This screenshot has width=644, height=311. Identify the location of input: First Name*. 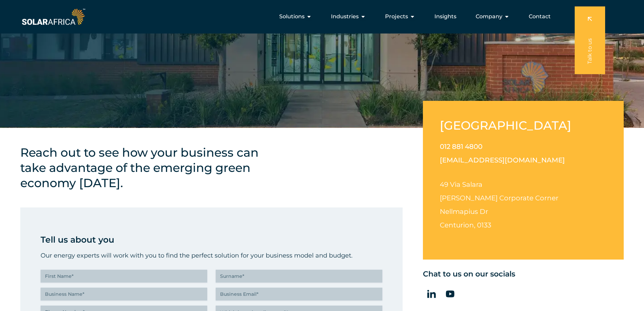
(124, 276).